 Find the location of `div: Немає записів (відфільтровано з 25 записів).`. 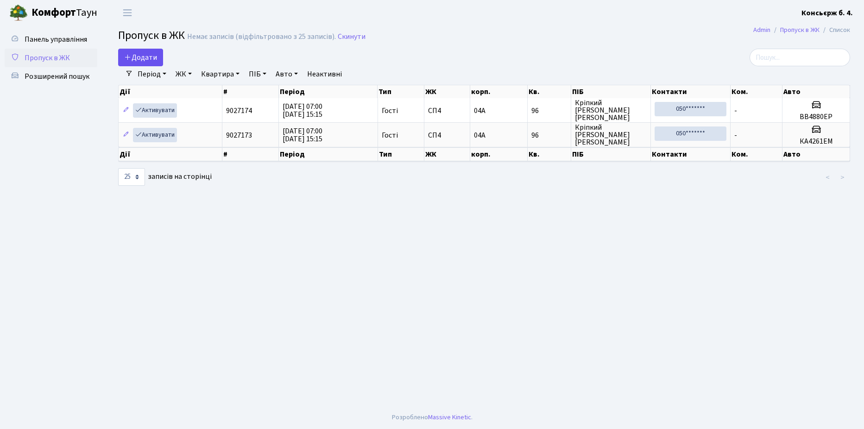

div: Немає записів (відфільтровано з 25 записів). is located at coordinates (261, 37).